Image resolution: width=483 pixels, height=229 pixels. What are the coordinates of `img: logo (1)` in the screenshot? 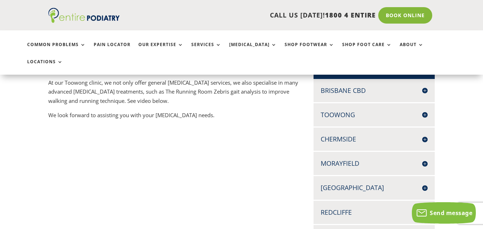 It's located at (84, 15).